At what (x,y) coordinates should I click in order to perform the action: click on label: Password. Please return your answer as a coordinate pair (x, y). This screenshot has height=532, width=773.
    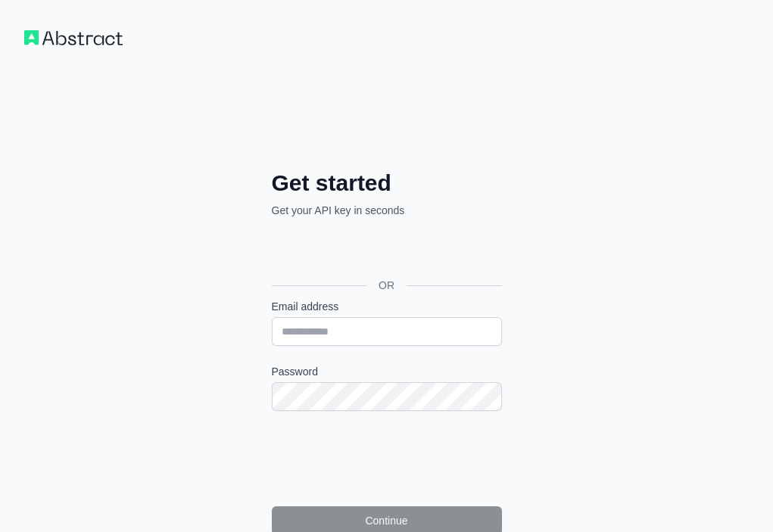
    Looking at the image, I should click on (387, 372).